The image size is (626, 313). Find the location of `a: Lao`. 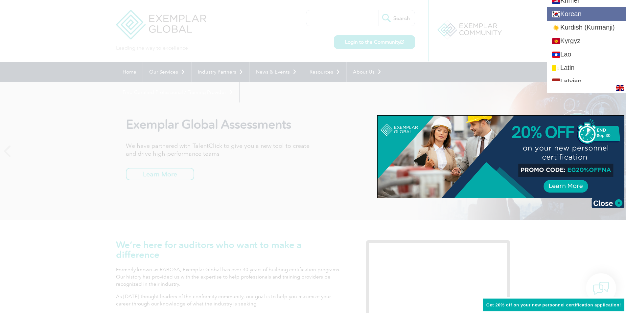

a: Lao is located at coordinates (587, 54).